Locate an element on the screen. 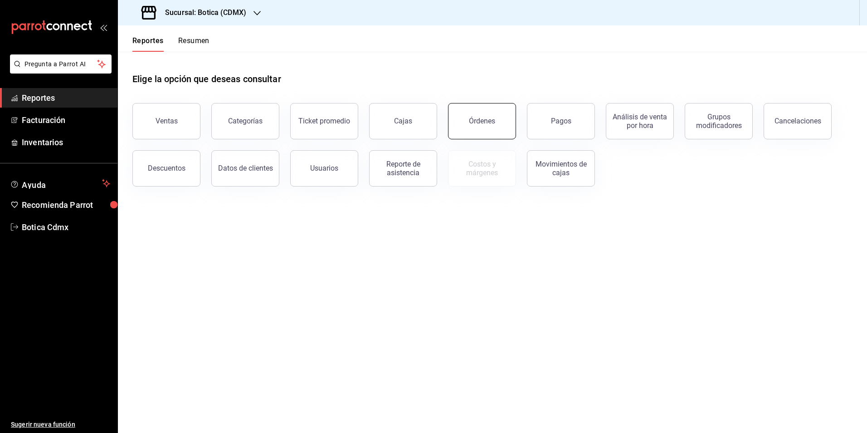 This screenshot has width=867, height=433. button: Pregunta a Parrot AI is located at coordinates (61, 64).